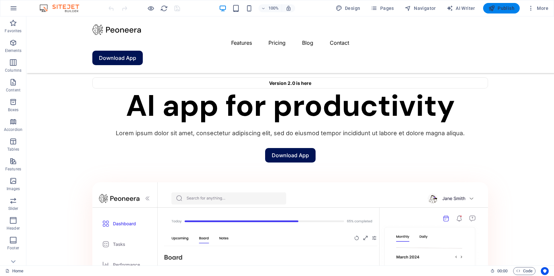 The width and height of the screenshot is (554, 276). I want to click on button: Pages, so click(382, 8).